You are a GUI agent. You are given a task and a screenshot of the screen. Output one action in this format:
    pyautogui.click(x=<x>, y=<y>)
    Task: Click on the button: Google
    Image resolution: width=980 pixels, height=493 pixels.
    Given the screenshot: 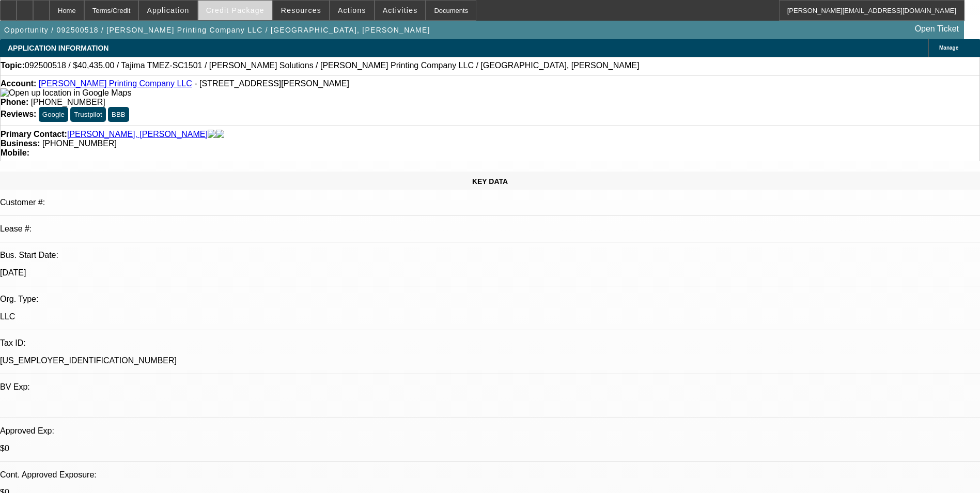 What is the action you would take?
    pyautogui.click(x=53, y=114)
    